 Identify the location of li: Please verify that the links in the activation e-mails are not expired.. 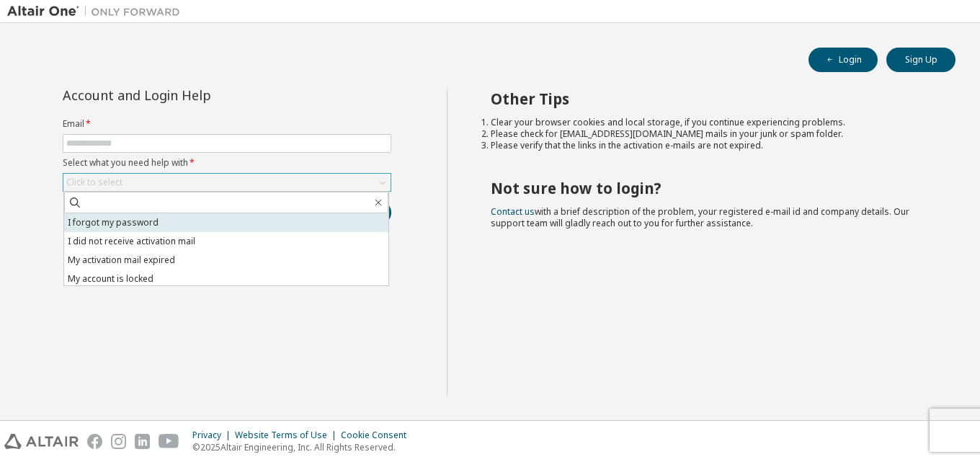
(710, 146).